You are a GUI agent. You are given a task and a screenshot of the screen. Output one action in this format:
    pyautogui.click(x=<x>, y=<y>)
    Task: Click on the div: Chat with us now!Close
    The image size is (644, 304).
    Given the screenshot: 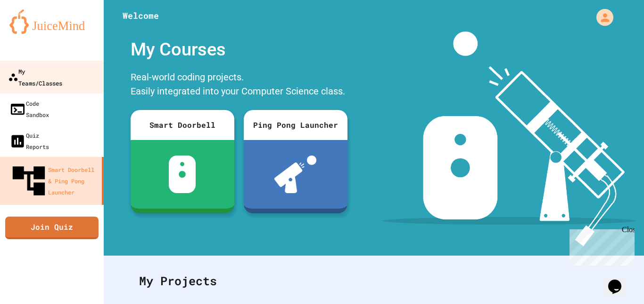 What is the action you would take?
    pyautogui.click(x=34, y=31)
    